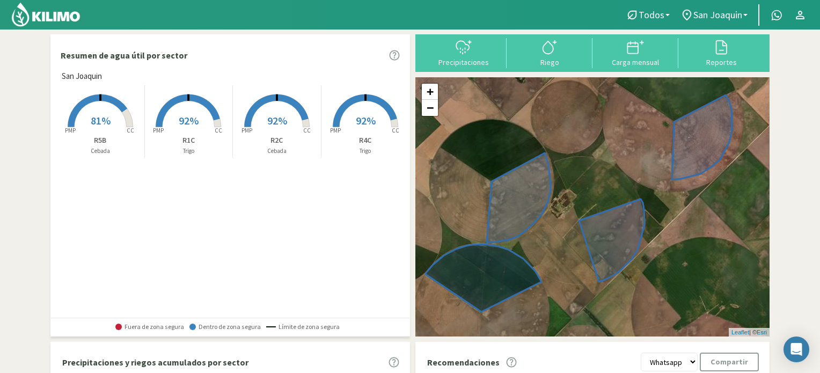  What do you see at coordinates (430, 92) in the screenshot?
I see `a: Zoom in` at bounding box center [430, 92].